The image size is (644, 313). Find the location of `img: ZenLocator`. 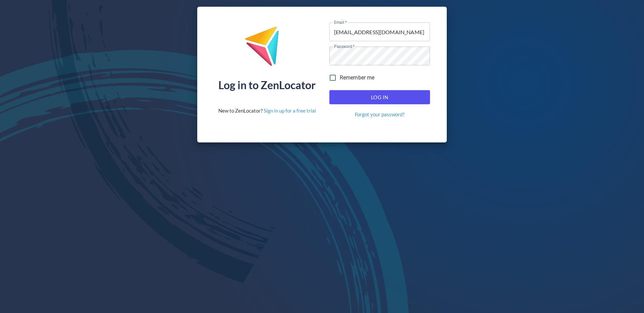

img: ZenLocator is located at coordinates (267, 49).